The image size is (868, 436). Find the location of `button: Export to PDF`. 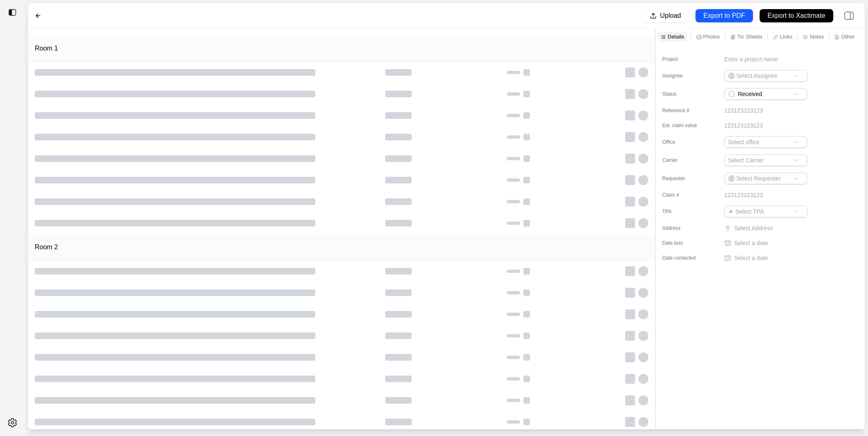

button: Export to PDF is located at coordinates (724, 16).